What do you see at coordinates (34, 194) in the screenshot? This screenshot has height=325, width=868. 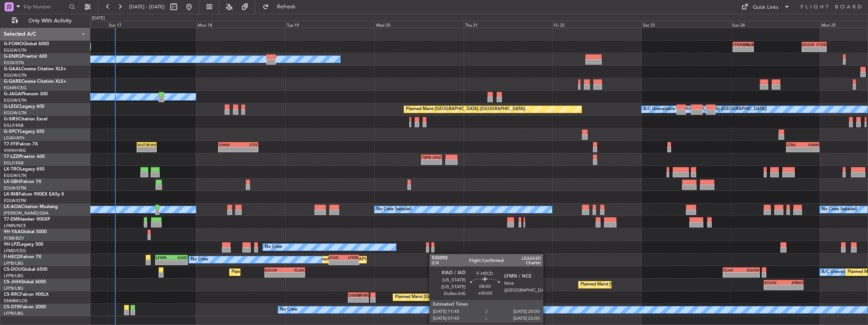 I see `a: LX-INBFalcon 900EX EASy II` at bounding box center [34, 194].